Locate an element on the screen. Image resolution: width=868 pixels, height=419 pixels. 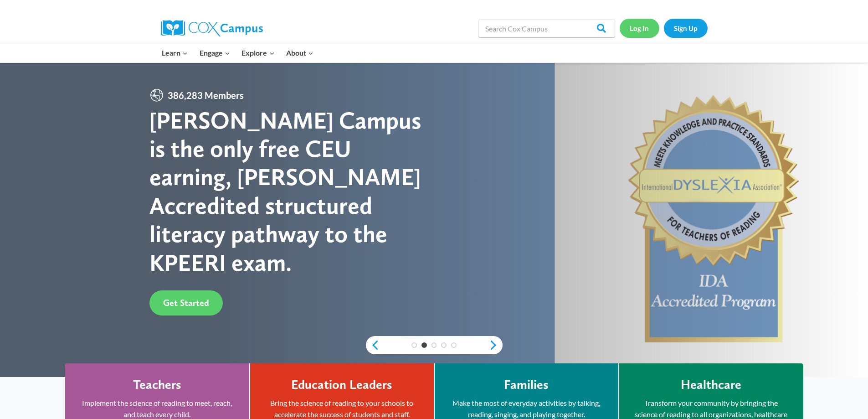
a: next is located at coordinates (496, 345).